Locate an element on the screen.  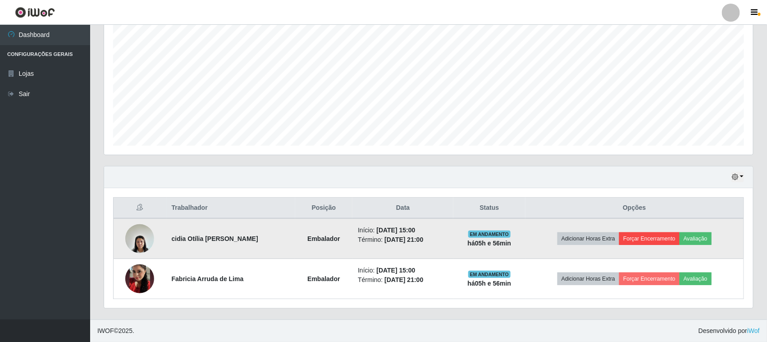
img: CoreUI Logo is located at coordinates (35, 12).